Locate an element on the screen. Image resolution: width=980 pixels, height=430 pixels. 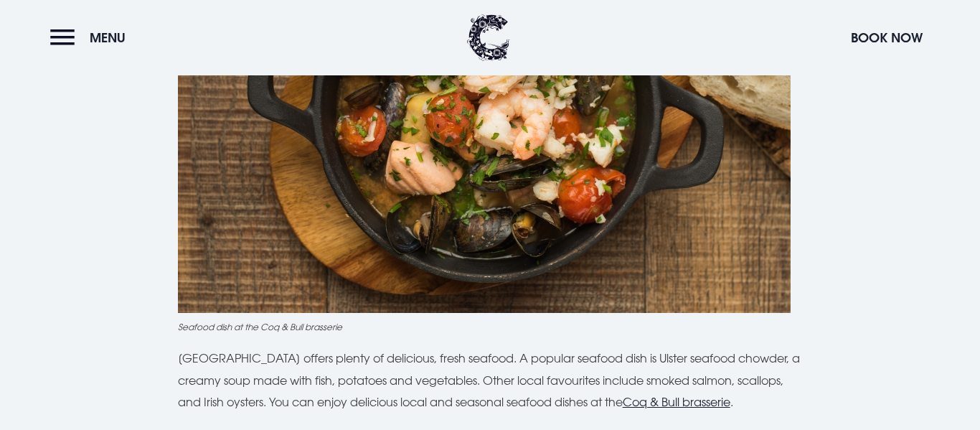
a: Coq & Bull brasserie is located at coordinates (677, 402).